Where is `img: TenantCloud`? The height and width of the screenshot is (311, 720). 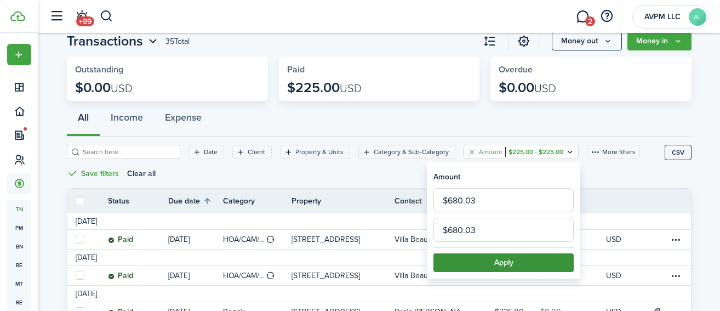
img: TenantCloud is located at coordinates (18, 16).